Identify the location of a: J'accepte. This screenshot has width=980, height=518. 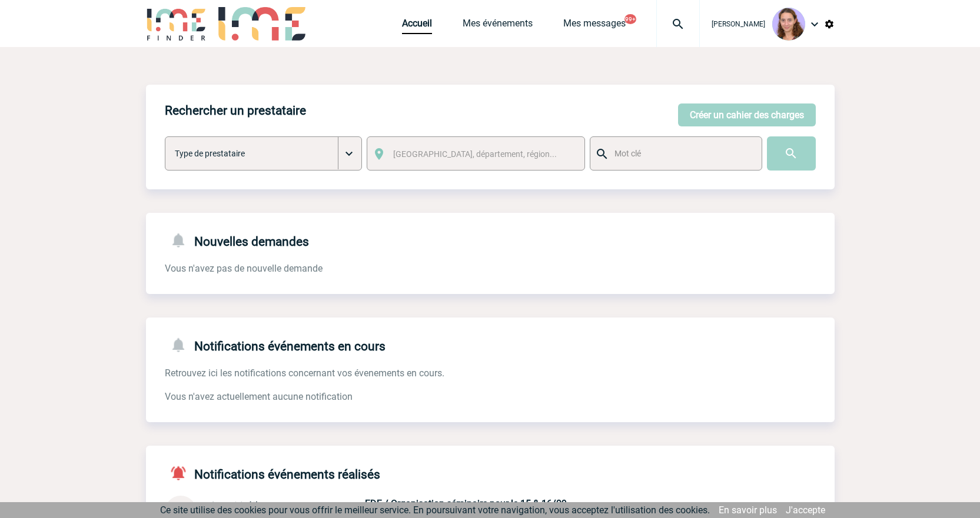
(806, 510).